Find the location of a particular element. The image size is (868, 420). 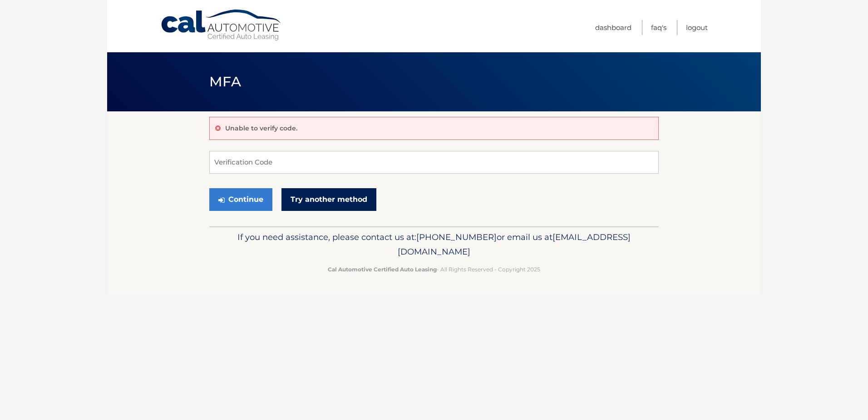

a: Try another method is located at coordinates (329, 200).